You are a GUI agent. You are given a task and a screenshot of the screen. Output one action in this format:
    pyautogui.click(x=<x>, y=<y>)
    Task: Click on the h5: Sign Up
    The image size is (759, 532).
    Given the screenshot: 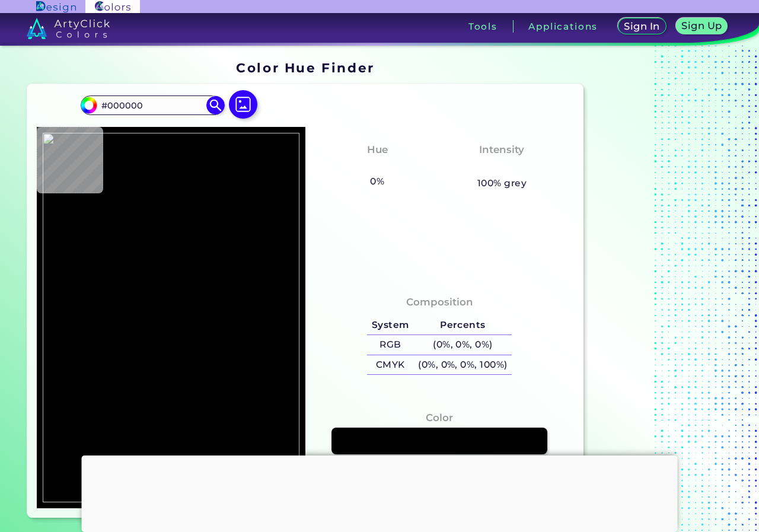 What is the action you would take?
    pyautogui.click(x=702, y=26)
    